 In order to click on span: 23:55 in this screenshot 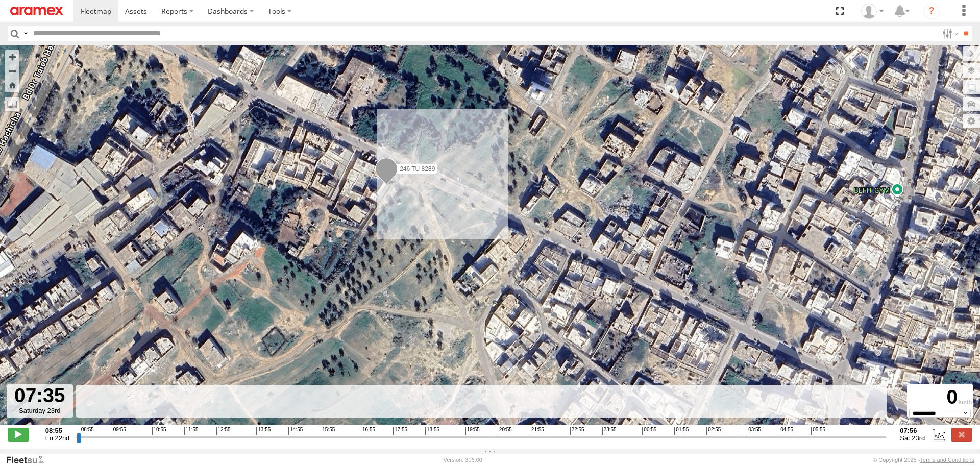, I will do `click(610, 431)`.